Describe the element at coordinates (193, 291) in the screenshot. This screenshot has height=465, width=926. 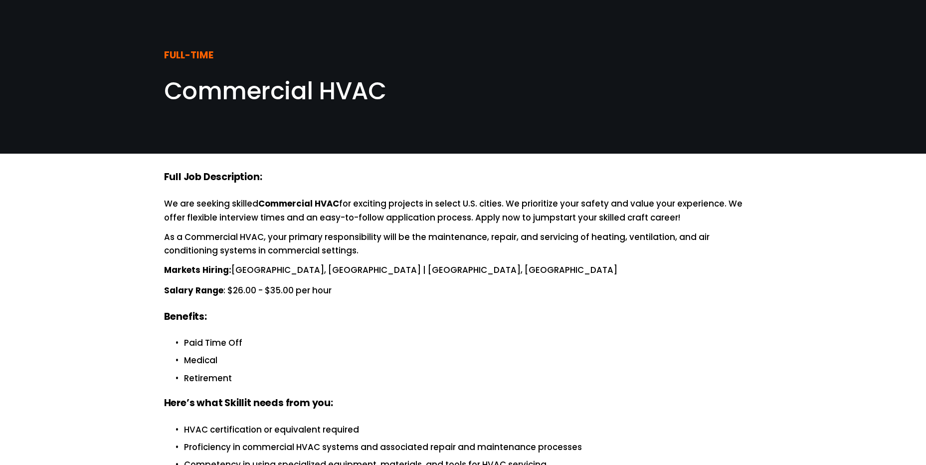
I see `strong: Salary Range` at that location.